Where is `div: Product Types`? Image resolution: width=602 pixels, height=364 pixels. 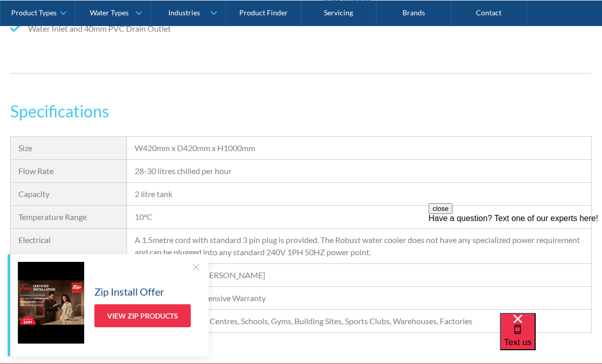
div: Product Types is located at coordinates (33, 12).